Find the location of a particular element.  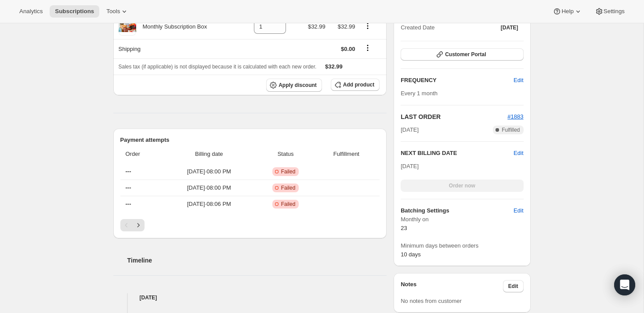

th: Shipping is located at coordinates (177, 49).